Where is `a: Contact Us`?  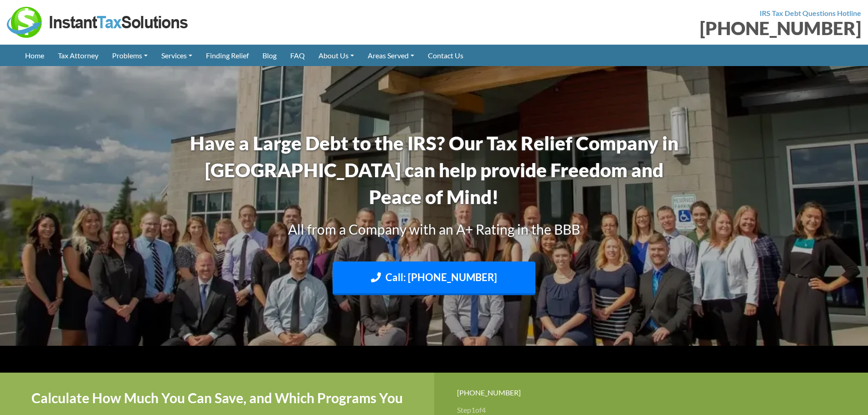 a: Contact Us is located at coordinates (445, 55).